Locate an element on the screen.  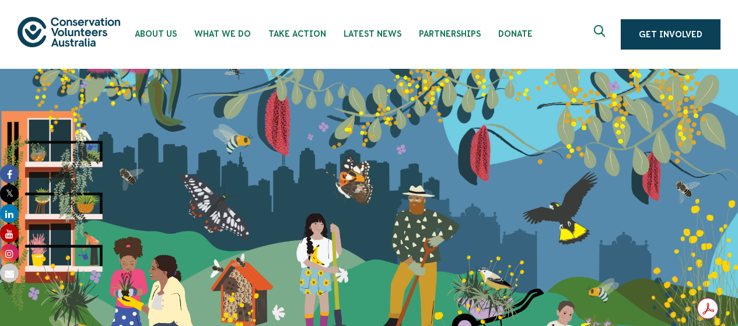
span: Latest News is located at coordinates (372, 34).